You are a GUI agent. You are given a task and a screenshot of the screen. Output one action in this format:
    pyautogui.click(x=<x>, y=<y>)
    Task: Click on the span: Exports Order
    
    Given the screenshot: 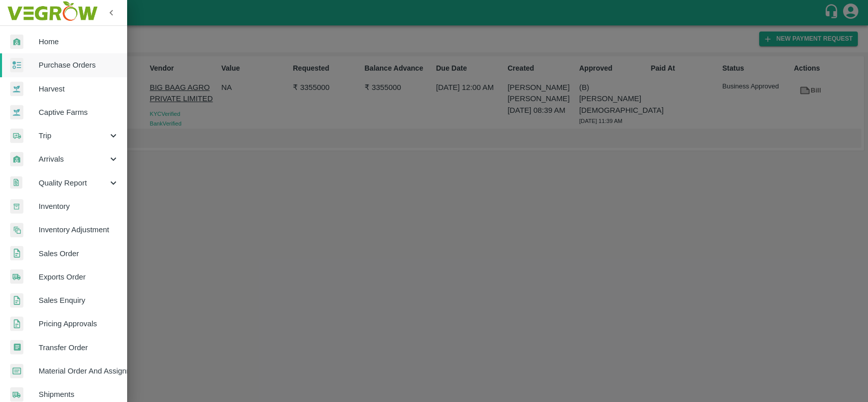 What is the action you would take?
    pyautogui.click(x=79, y=277)
    